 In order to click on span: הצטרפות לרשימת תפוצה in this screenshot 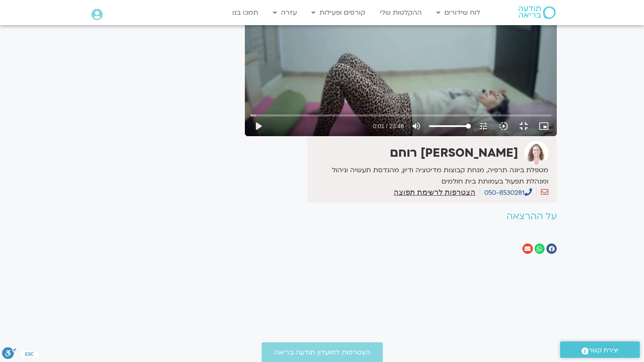, I will do `click(434, 192)`.